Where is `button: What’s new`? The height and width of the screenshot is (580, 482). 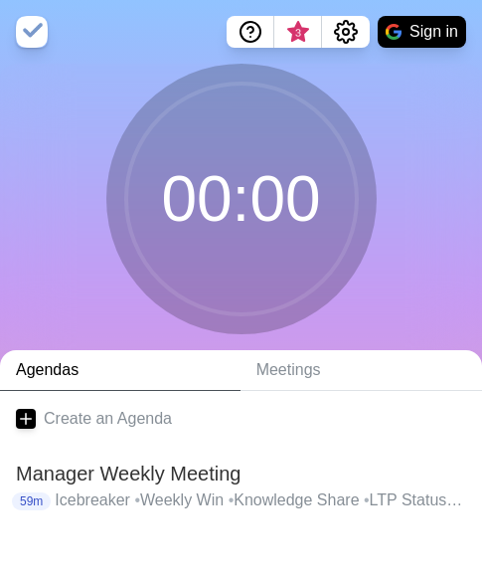 button: What’s new is located at coordinates (298, 32).